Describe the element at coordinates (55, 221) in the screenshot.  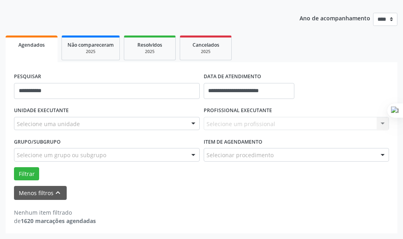
I see `div: de` at that location.